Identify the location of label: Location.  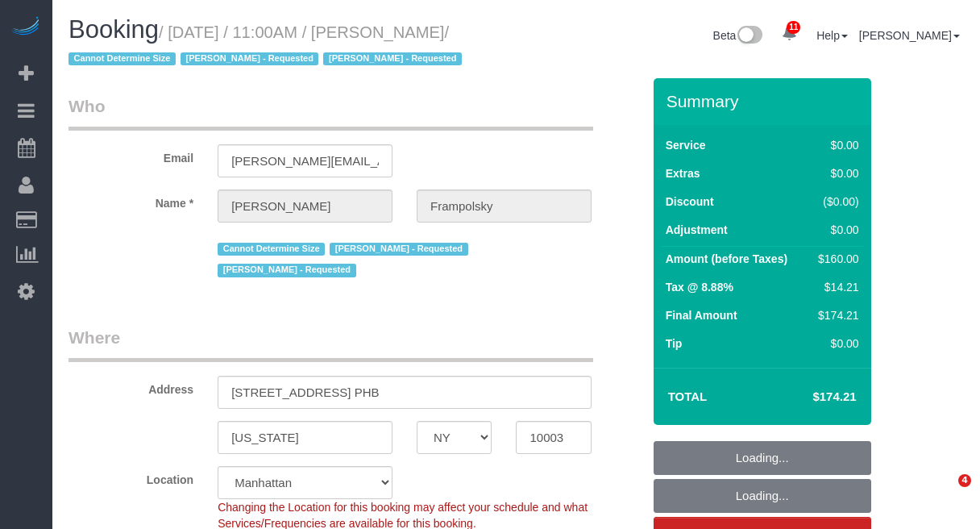
(131, 476).